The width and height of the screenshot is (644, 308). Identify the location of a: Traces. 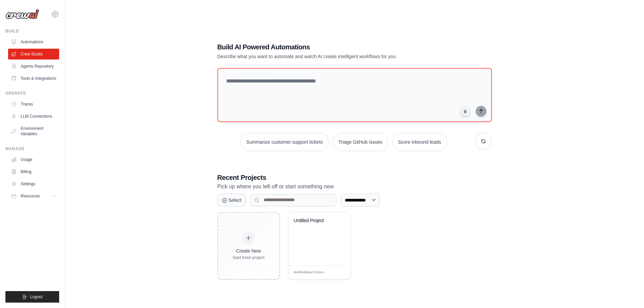
(33, 104).